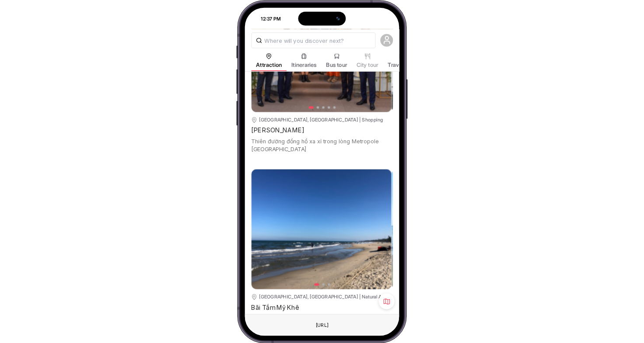 This screenshot has height=343, width=644. What do you see at coordinates (304, 64) in the screenshot?
I see `span: Itineraries` at bounding box center [304, 64].